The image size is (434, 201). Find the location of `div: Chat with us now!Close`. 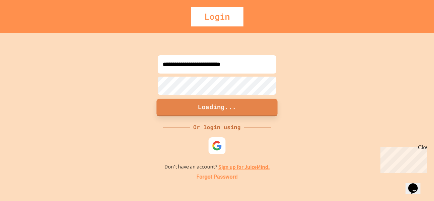

div: Chat with us now!Close is located at coordinates (25, 23).